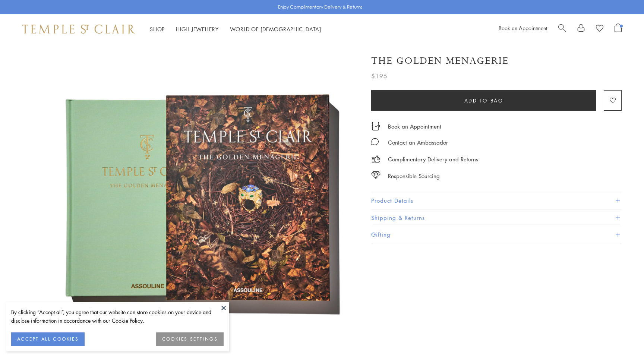 The height and width of the screenshot is (357, 644). What do you see at coordinates (376, 175) in the screenshot?
I see `img: icon_sourcing.svg` at bounding box center [376, 175].